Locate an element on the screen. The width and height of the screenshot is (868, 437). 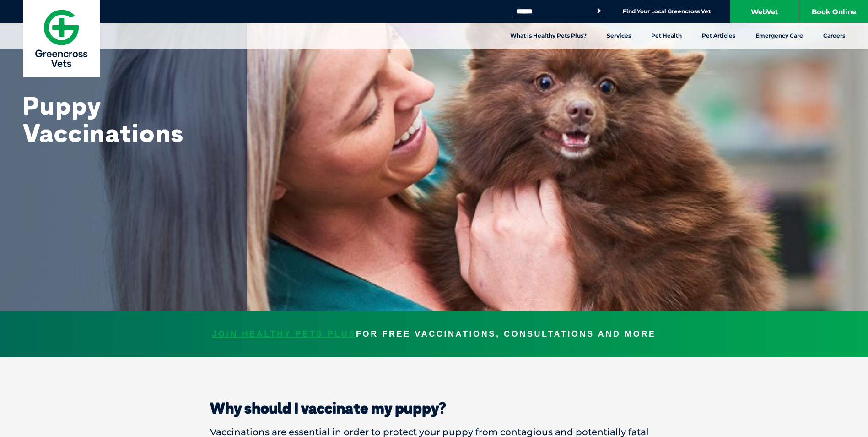
span: JOIN HEALTHY PETS PLUS is located at coordinates (284, 335).